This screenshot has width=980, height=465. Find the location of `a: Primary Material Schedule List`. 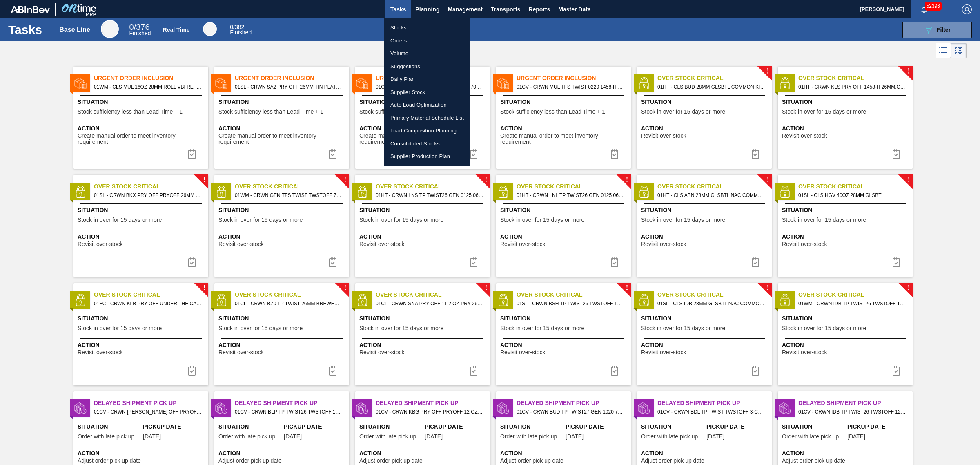

a: Primary Material Schedule List is located at coordinates (427, 118).